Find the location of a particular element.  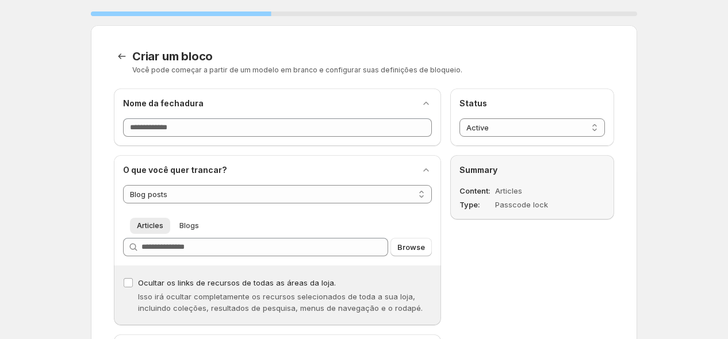

span: Criar um bloco is located at coordinates (173, 56).